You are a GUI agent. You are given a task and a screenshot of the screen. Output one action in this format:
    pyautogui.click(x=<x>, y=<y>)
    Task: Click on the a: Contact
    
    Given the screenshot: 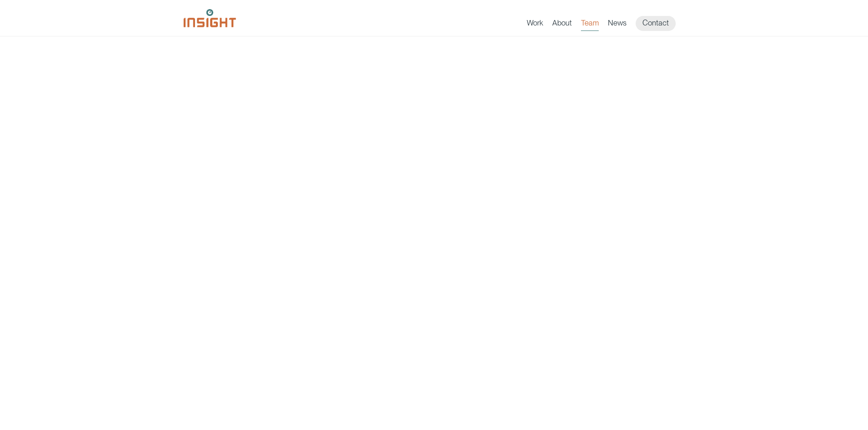 What is the action you would take?
    pyautogui.click(x=656, y=23)
    